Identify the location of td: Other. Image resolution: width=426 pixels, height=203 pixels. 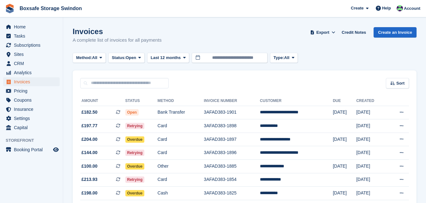
(180, 166).